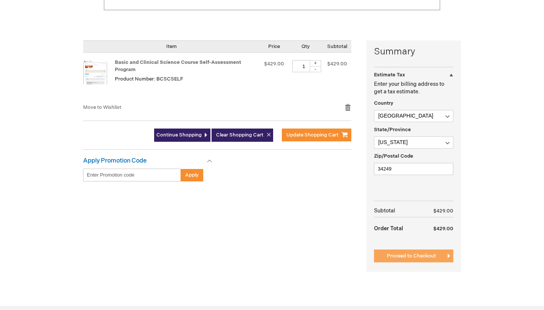 This screenshot has height=310, width=544. Describe the element at coordinates (239, 135) in the screenshot. I see `span: Clear Shopping Cart` at that location.